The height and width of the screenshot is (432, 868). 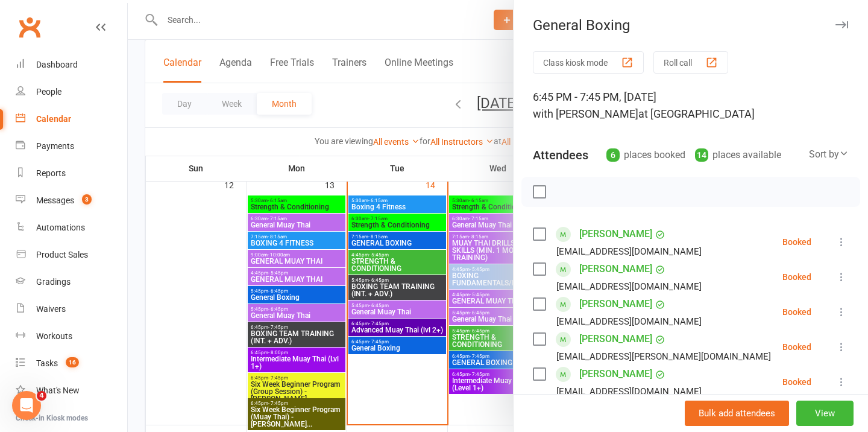 What do you see at coordinates (51, 309) in the screenshot?
I see `div: Waivers` at bounding box center [51, 309].